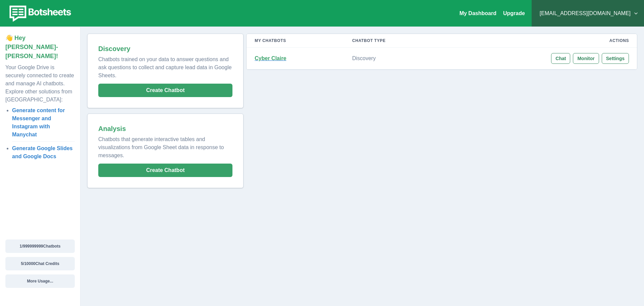 The width and height of the screenshot is (644, 306). What do you see at coordinates (395, 58) in the screenshot?
I see `p: Discovery` at bounding box center [395, 58].